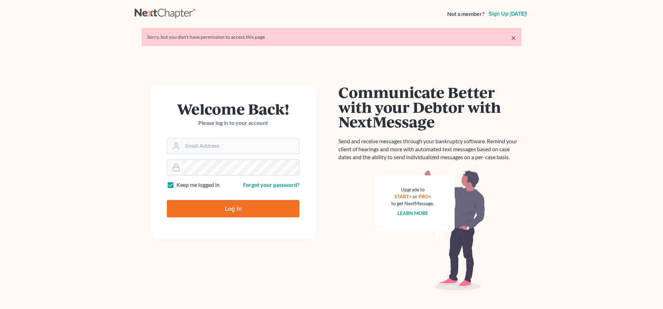 This screenshot has height=309, width=663. Describe the element at coordinates (403, 196) in the screenshot. I see `a: START+` at that location.